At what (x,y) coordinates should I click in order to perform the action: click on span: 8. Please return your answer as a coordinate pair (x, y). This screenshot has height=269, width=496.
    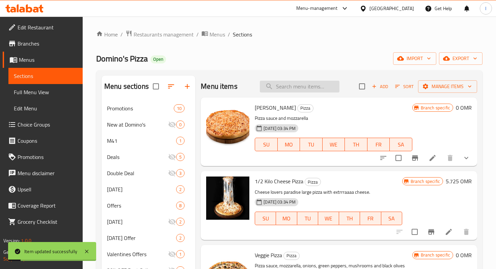
    Looking at the image, I should click on (180, 206).